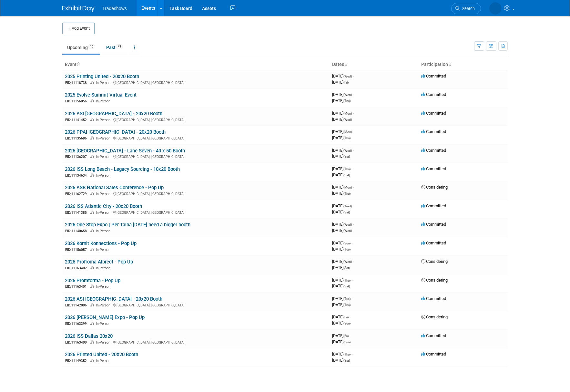  What do you see at coordinates (495, 8) in the screenshot?
I see `img: Linda Yilmazian` at bounding box center [495, 8].